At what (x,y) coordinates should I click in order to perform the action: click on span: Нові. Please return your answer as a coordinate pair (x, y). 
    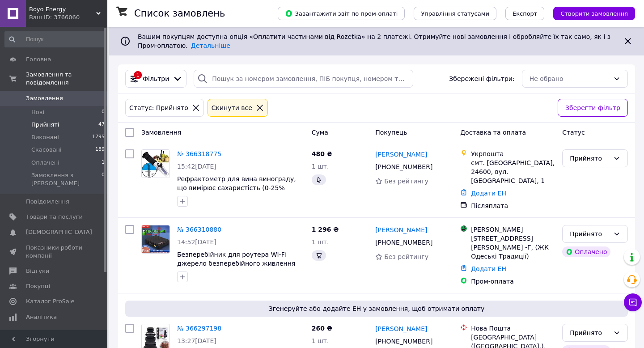
    Looking at the image, I should click on (37, 112).